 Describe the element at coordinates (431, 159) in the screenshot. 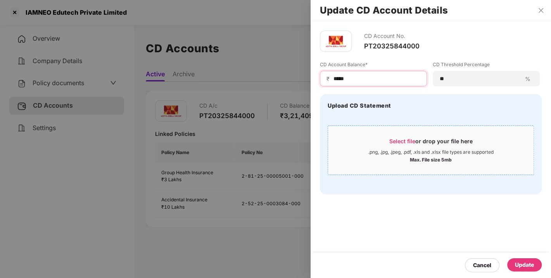

I see `div: Max. File size 5mb` at that location.